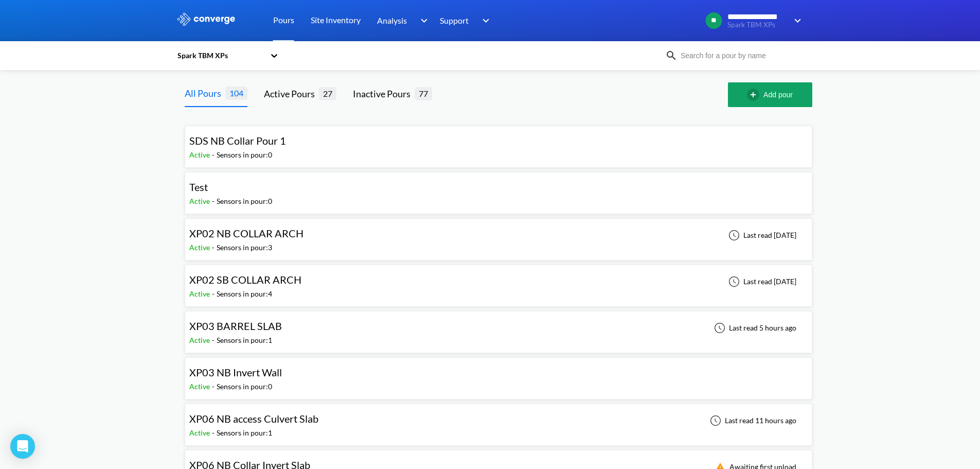 The image size is (980, 469). Describe the element at coordinates (292, 93) in the screenshot. I see `div: Active Pours` at that location.